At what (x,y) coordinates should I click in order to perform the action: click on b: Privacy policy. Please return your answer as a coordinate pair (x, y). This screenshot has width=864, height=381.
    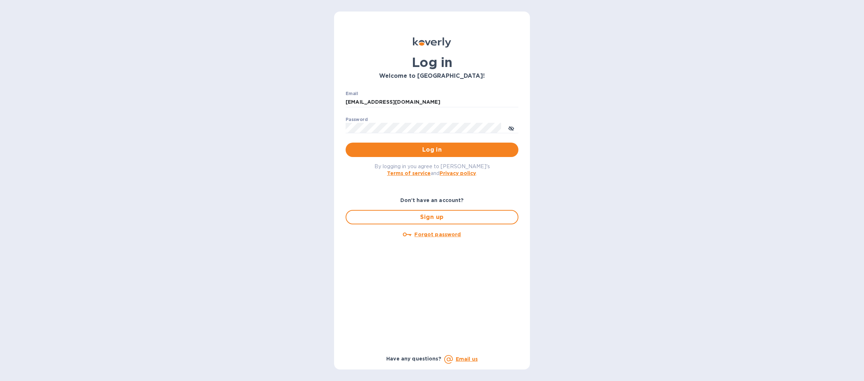
    Looking at the image, I should click on (458, 173).